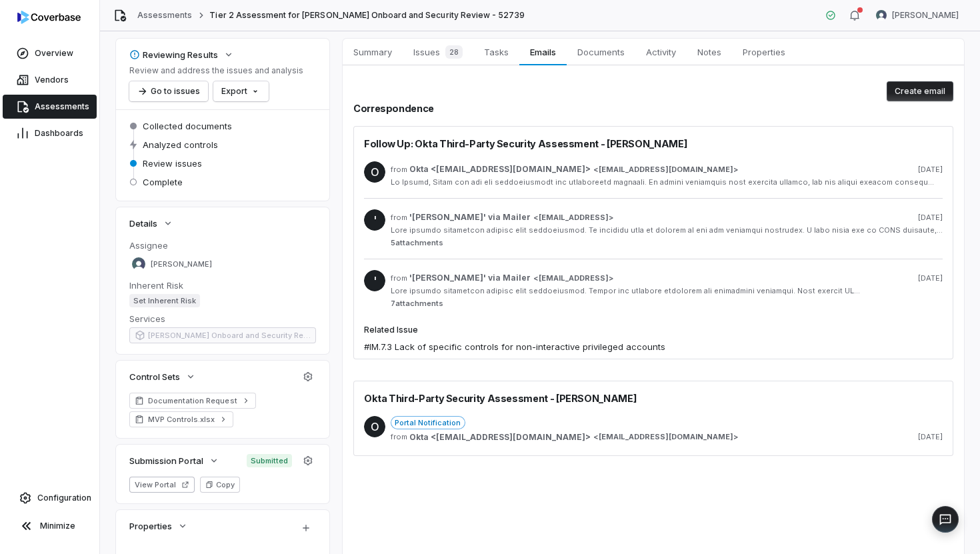 The width and height of the screenshot is (980, 554). What do you see at coordinates (168, 91) in the screenshot?
I see `button: Go to issues` at bounding box center [168, 91].